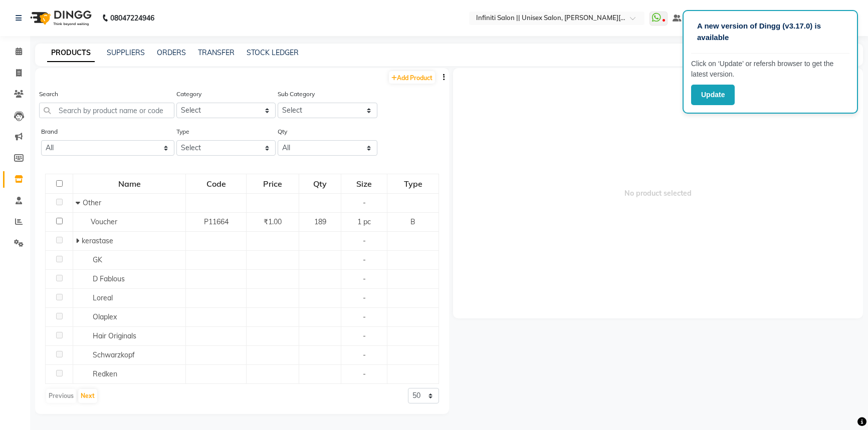 The height and width of the screenshot is (430, 868). What do you see at coordinates (105, 374) in the screenshot?
I see `span: Redken` at bounding box center [105, 374].